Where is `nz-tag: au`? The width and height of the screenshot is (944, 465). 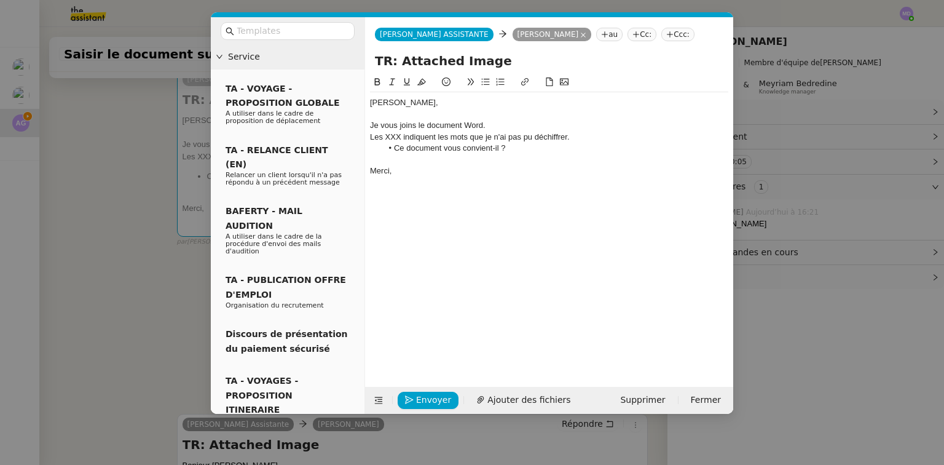 nz-tag: au is located at coordinates (609, 34).